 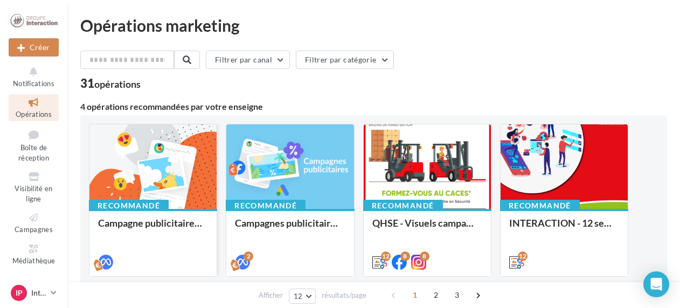 What do you see at coordinates (457, 295) in the screenshot?
I see `span: 3` at bounding box center [457, 295].